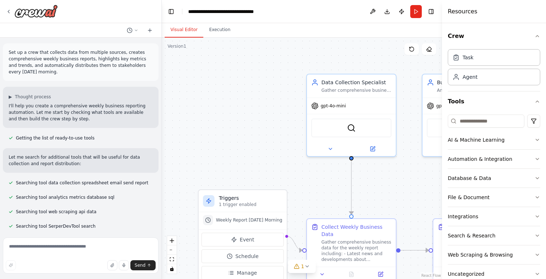  Describe the element at coordinates (295, 243) in the screenshot. I see `g: Edge from triggers to bf716042-6ac8-4829-afe6-17af6bfbca83` at that location.